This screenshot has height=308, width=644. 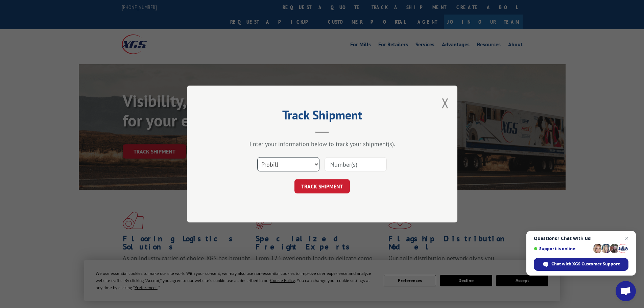 What do you see at coordinates (445, 103) in the screenshot?
I see `button: Close modal` at bounding box center [445, 103].